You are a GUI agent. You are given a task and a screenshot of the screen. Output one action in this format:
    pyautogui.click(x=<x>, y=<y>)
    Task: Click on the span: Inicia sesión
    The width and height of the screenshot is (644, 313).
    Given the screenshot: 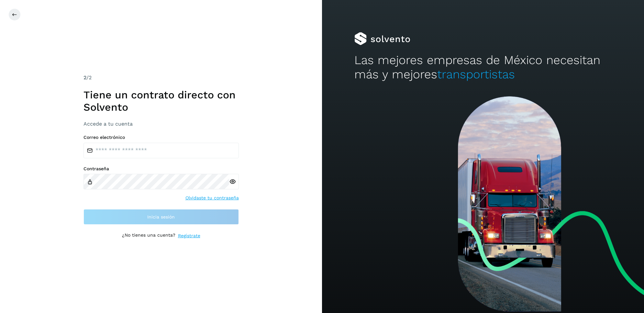 What is the action you would take?
    pyautogui.click(x=161, y=217)
    